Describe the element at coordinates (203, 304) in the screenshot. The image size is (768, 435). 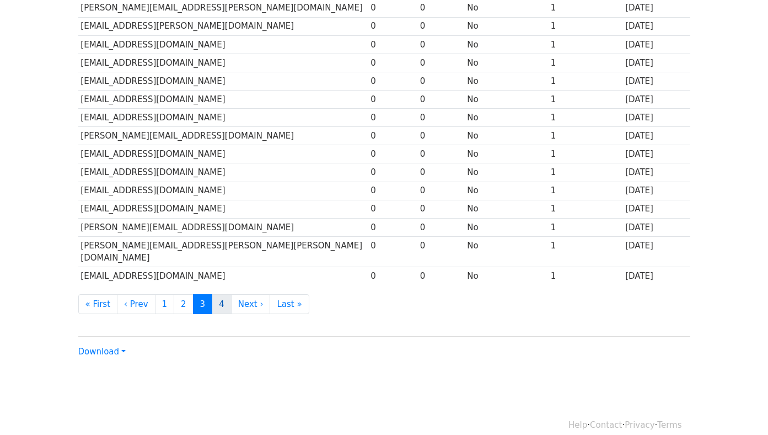
I see `a: 3` at that location.